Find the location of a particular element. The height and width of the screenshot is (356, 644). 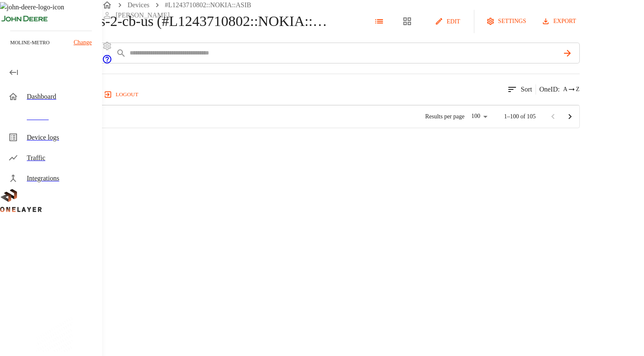

button: logout is located at coordinates (122, 94).